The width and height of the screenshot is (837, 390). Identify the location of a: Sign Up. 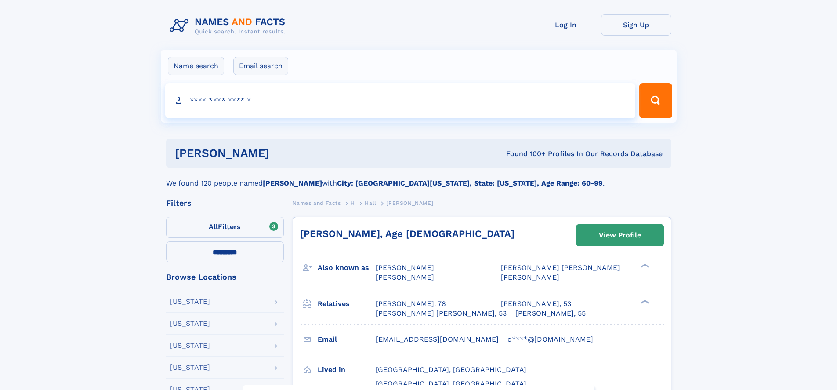
(636, 25).